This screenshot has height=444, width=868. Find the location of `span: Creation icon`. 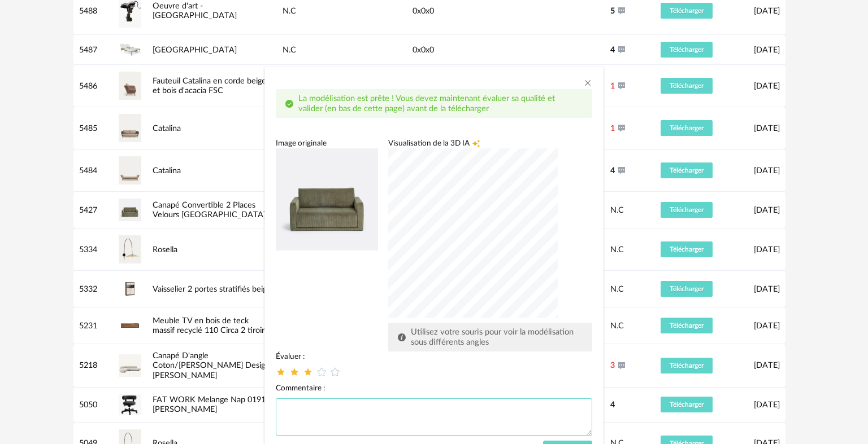

span: Creation icon is located at coordinates (476, 144).